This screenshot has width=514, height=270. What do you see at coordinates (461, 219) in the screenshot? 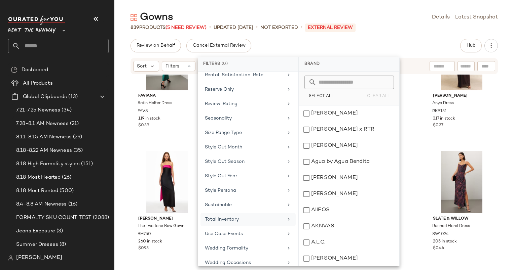
I see `span: Slate & Willow` at bounding box center [461, 219].